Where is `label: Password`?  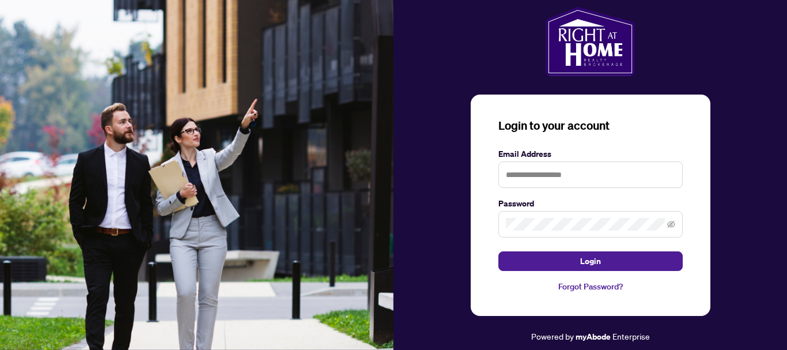 label: Password is located at coordinates (590, 203).